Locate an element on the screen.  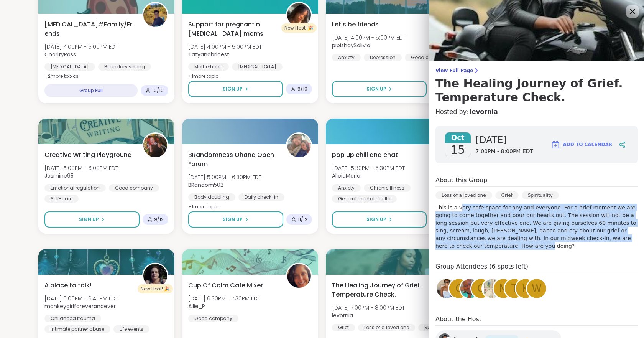
span: 7:00PM - 8:00PM EDT is located at coordinates (505, 152).